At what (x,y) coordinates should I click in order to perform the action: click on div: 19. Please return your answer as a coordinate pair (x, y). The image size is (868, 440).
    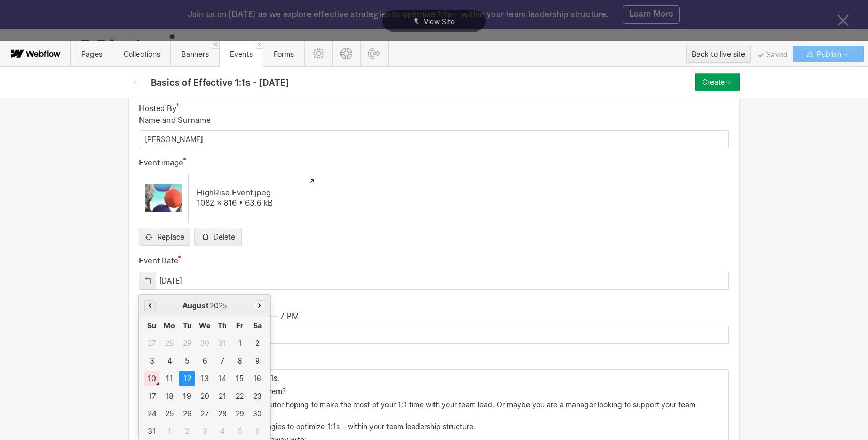
    Looking at the image, I should click on (187, 396).